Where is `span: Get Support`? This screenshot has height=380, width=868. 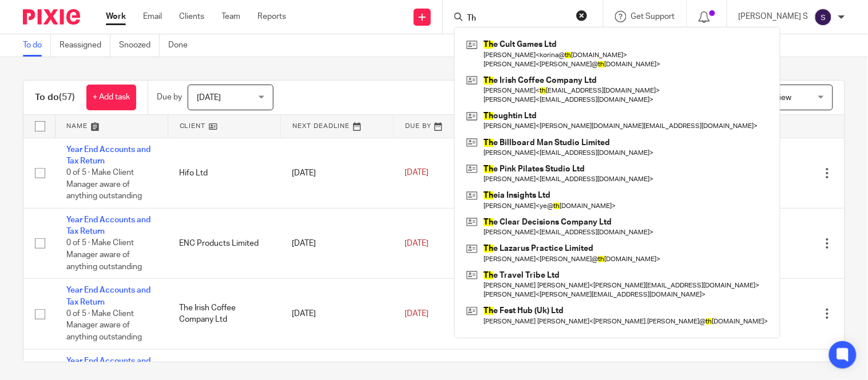 span: Get Support is located at coordinates (652, 16).